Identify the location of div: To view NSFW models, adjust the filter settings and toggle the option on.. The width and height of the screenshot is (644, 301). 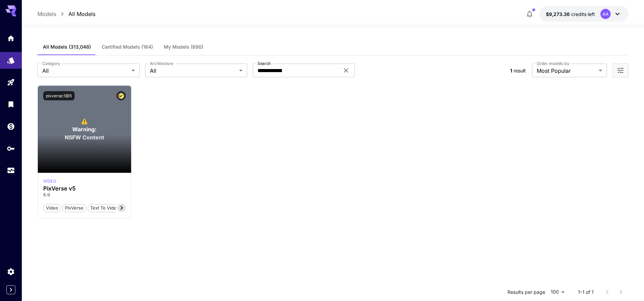
(85, 129).